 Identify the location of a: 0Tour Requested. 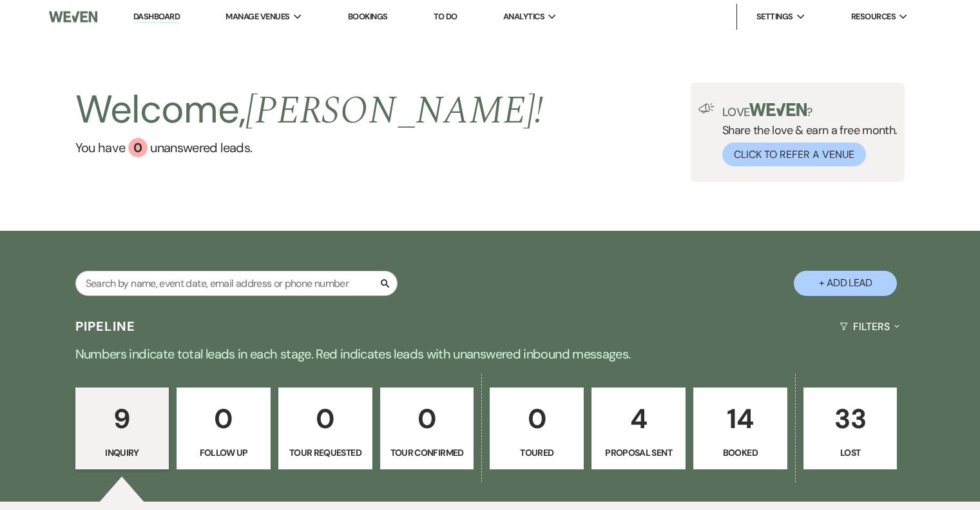
(326, 429).